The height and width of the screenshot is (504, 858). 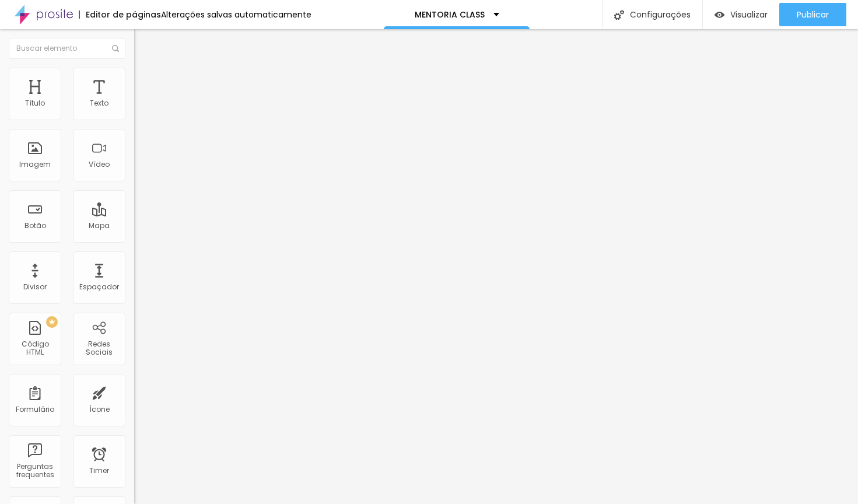 What do you see at coordinates (35, 225) in the screenshot?
I see `div: Botão` at bounding box center [35, 225].